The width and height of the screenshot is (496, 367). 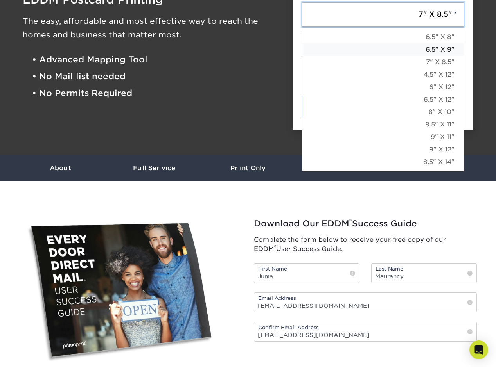 I want to click on li: • No Mail list needed, so click(x=156, y=76).